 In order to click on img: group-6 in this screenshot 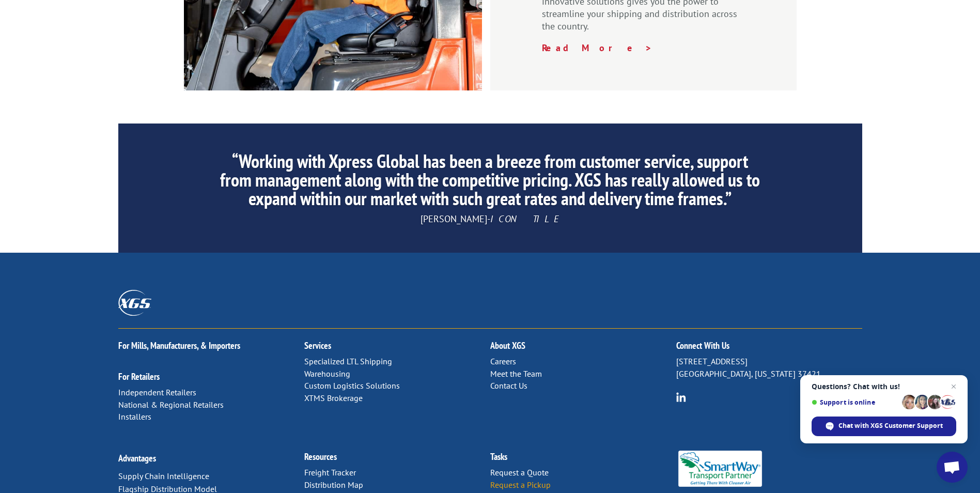, I will do `click(681, 397)`.